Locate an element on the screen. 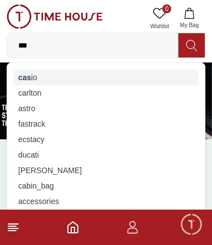 Image resolution: width=212 pixels, height=245 pixels. div: io is located at coordinates (106, 77).